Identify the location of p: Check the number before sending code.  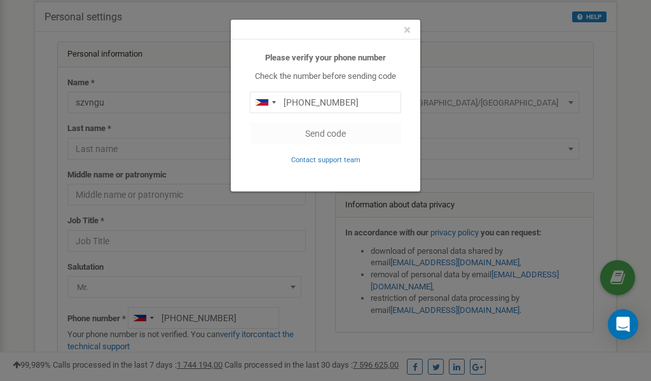
(326, 76).